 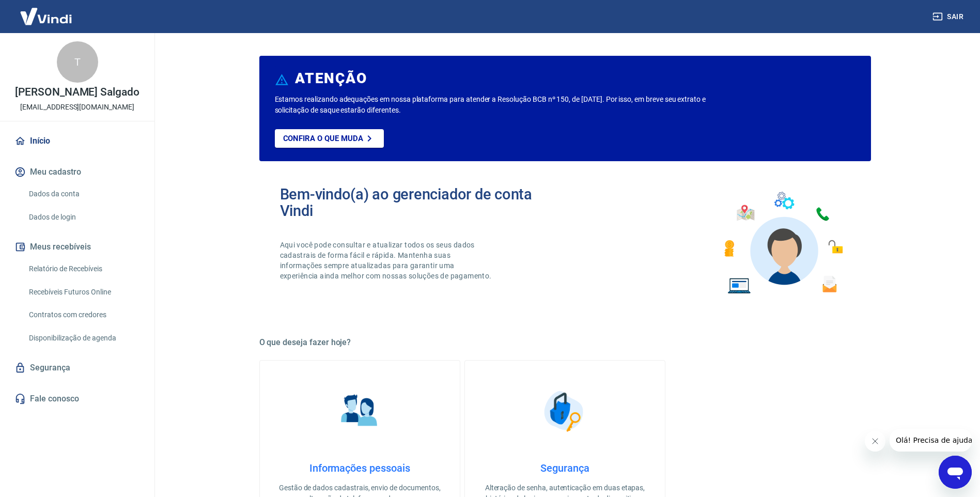 I want to click on button: Meu cadastro, so click(x=77, y=172).